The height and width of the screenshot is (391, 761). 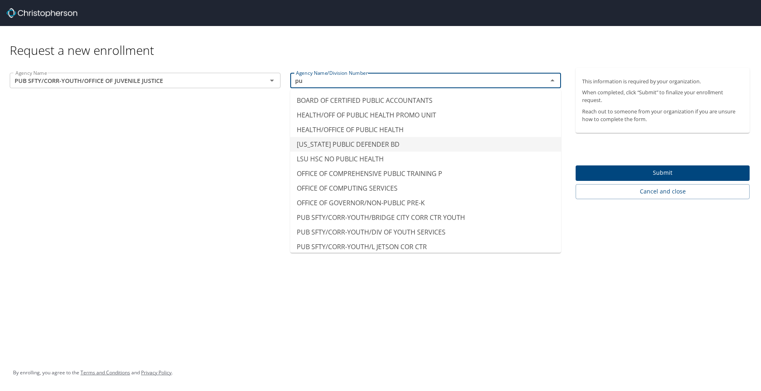 I want to click on a: Terms and Conditions, so click(x=105, y=372).